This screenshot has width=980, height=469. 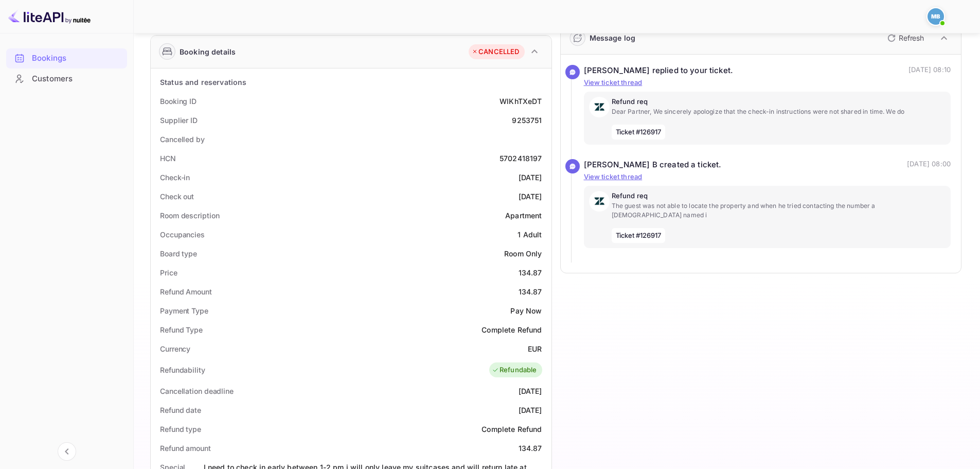 I want to click on button: Refresh, so click(x=904, y=38).